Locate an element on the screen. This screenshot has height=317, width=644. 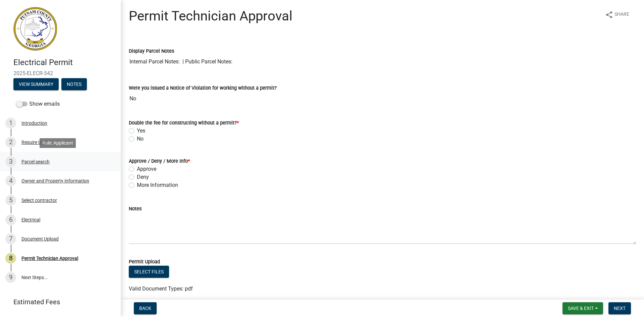
button: Next is located at coordinates (619, 308).